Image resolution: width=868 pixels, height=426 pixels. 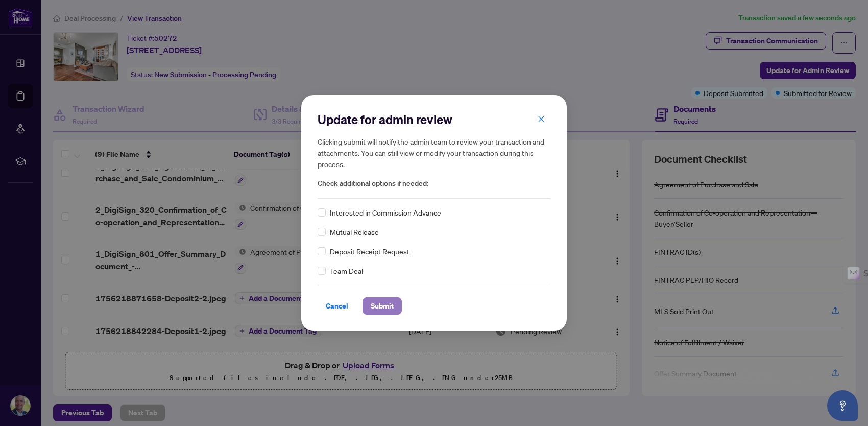 What do you see at coordinates (541, 119) in the screenshot?
I see `span: close` at bounding box center [541, 119].